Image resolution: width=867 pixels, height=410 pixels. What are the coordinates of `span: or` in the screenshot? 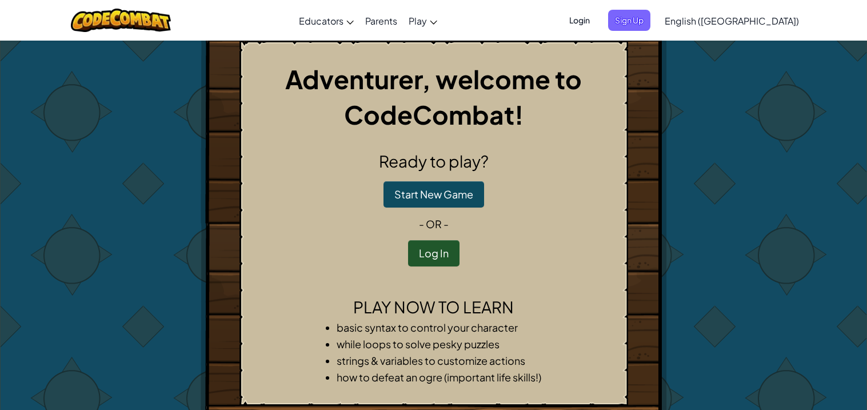 It's located at (434, 224).